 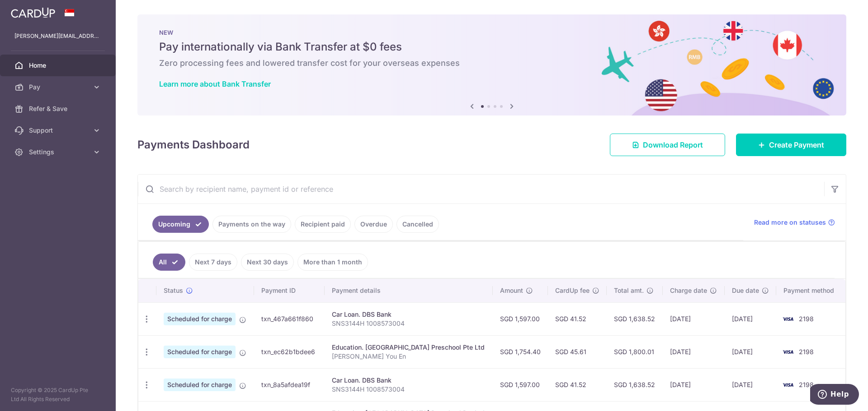 I want to click on span: Refer & Save, so click(x=59, y=109).